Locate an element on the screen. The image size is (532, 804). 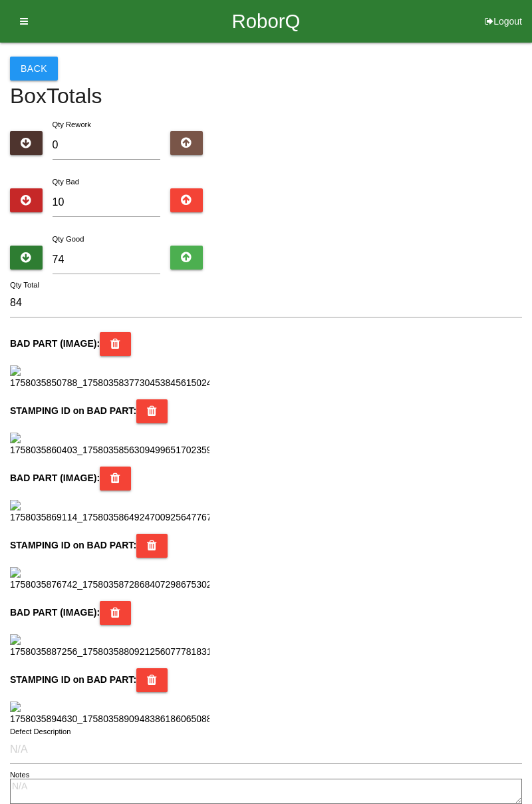
button: Back is located at coordinates (34, 68).